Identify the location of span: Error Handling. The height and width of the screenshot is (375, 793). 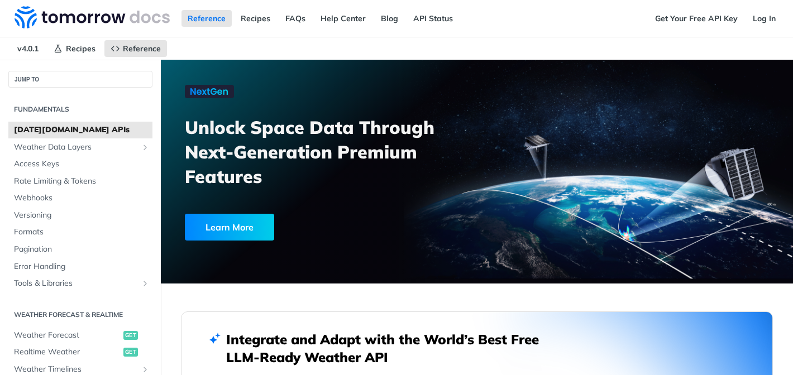
(82, 267).